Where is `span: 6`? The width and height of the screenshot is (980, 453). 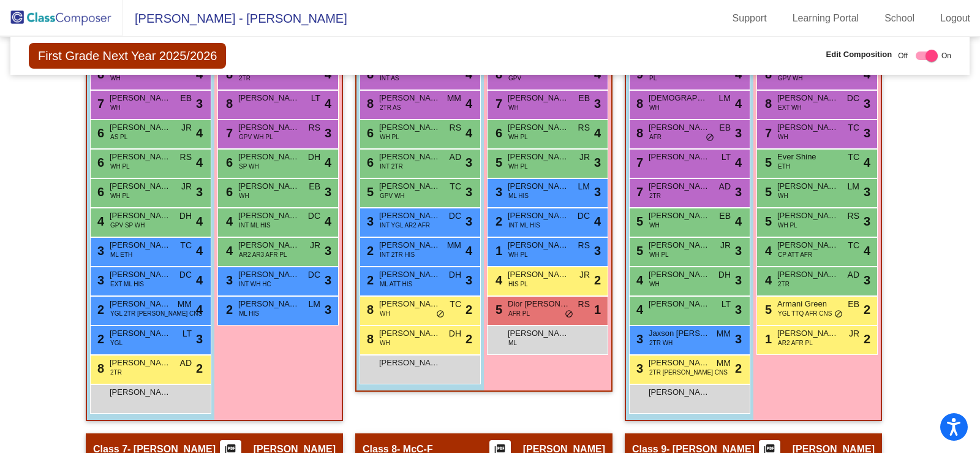
span: 6 is located at coordinates (368, 163).